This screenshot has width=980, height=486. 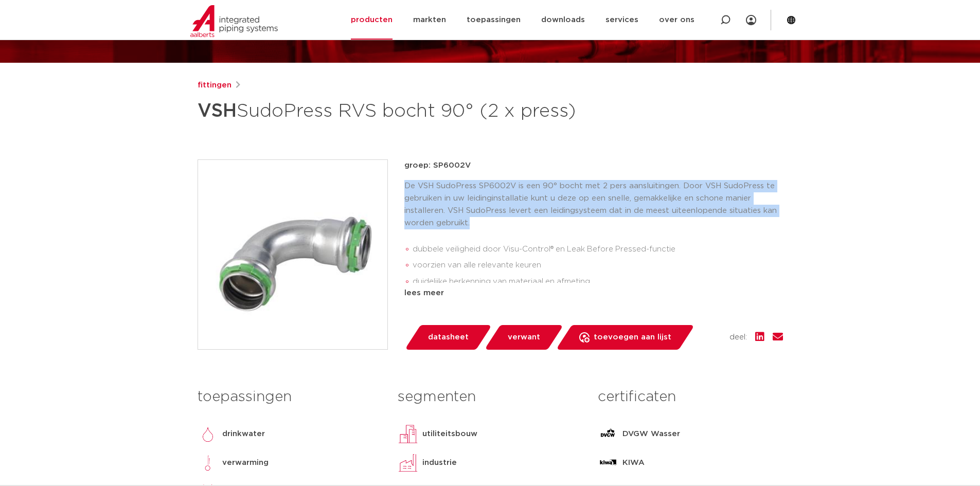 What do you see at coordinates (439, 463) in the screenshot?
I see `p: industrie` at bounding box center [439, 463].